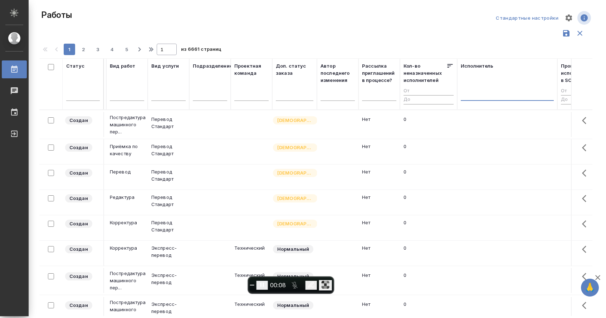 Image resolution: width=606 pixels, height=318 pixels. What do you see at coordinates (477, 66) in the screenshot?
I see `div: Исполнитель` at bounding box center [477, 66].